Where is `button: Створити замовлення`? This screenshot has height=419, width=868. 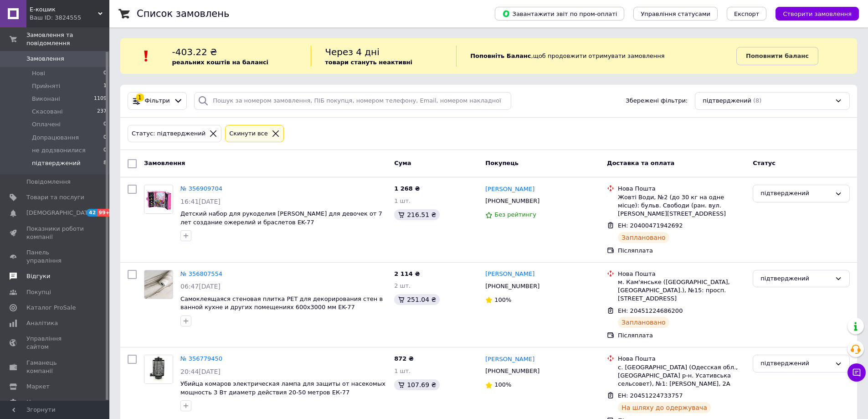
button: Створити замовлення is located at coordinates (817, 14).